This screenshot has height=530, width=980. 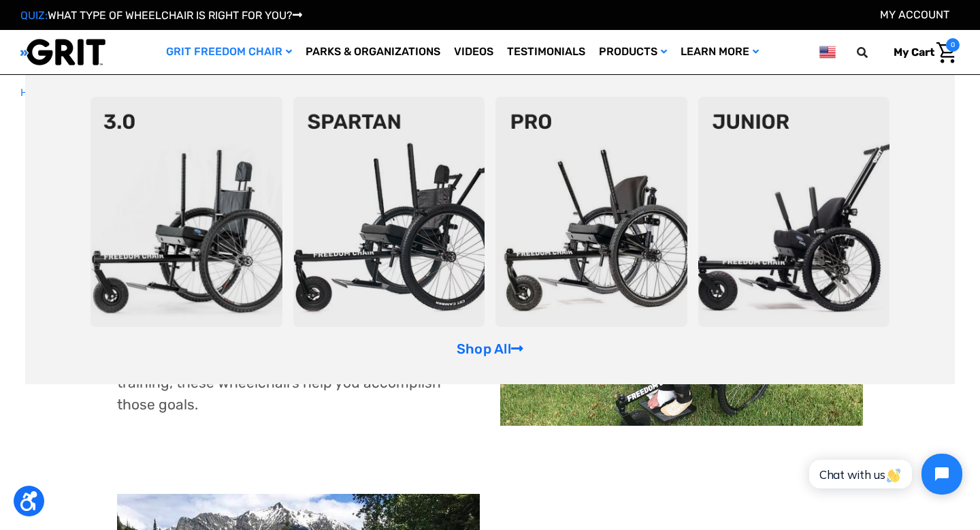 I want to click on button: Chat with us👋, so click(x=66, y=32).